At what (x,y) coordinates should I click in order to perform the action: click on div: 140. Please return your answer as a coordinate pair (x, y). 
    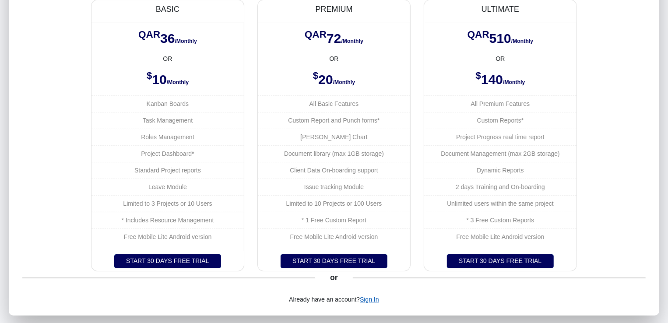
    Looking at the image, I should click on (500, 79).